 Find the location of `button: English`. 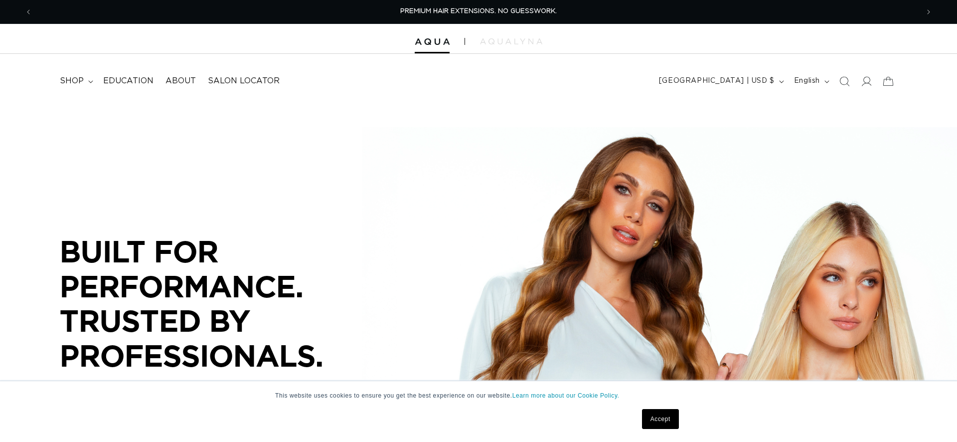

button: English is located at coordinates (811, 81).